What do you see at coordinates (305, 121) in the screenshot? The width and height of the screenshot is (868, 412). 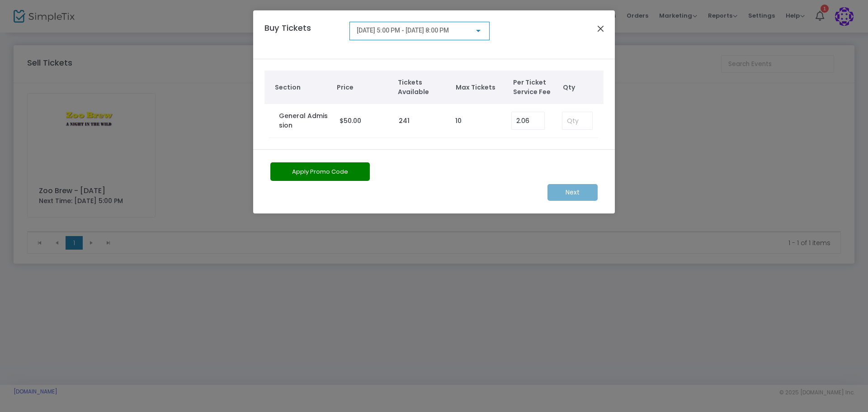 I see `label: General Admission` at bounding box center [305, 121].